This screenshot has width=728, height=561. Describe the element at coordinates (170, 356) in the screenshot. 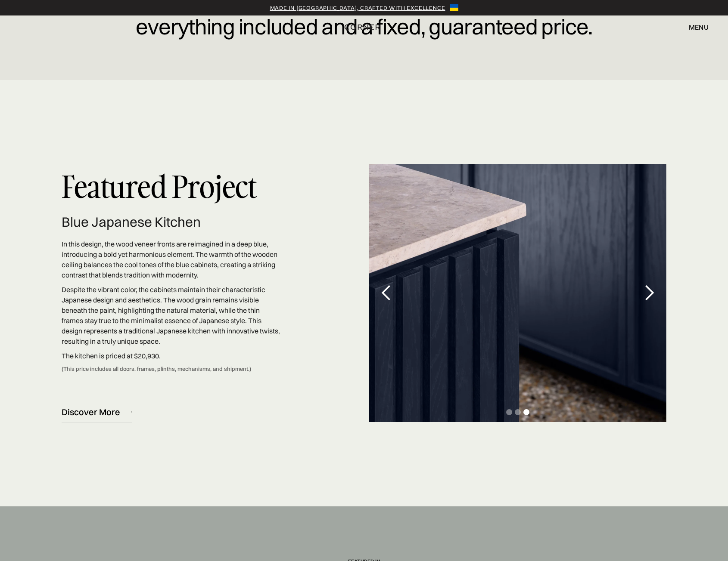

I see `p: The kitchen is priced at $20,930.` at that location.